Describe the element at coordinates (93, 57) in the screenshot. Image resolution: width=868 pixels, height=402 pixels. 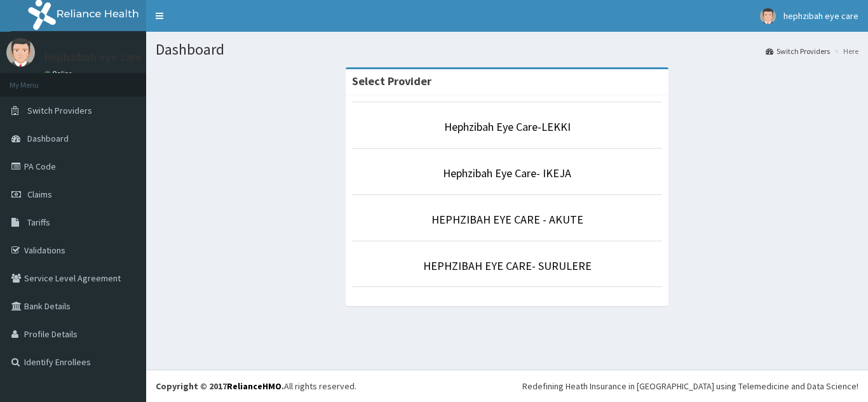
I see `p: hephzibah eye care` at that location.